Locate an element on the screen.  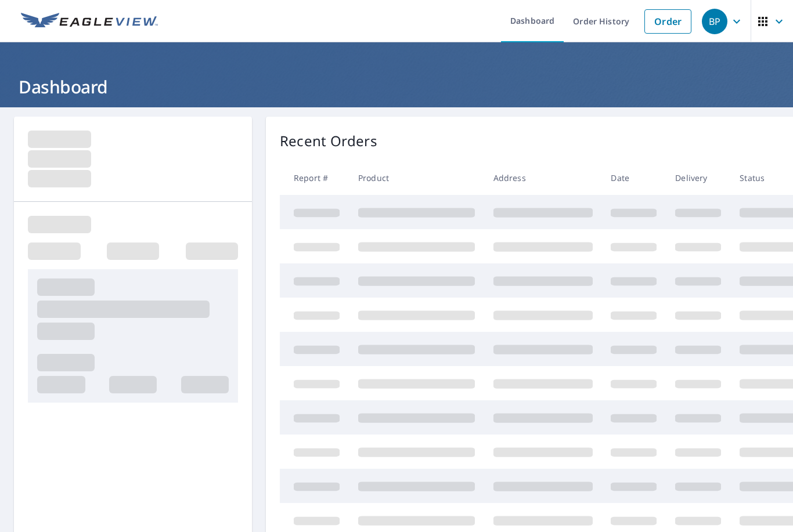
th: Address is located at coordinates (542, 178).